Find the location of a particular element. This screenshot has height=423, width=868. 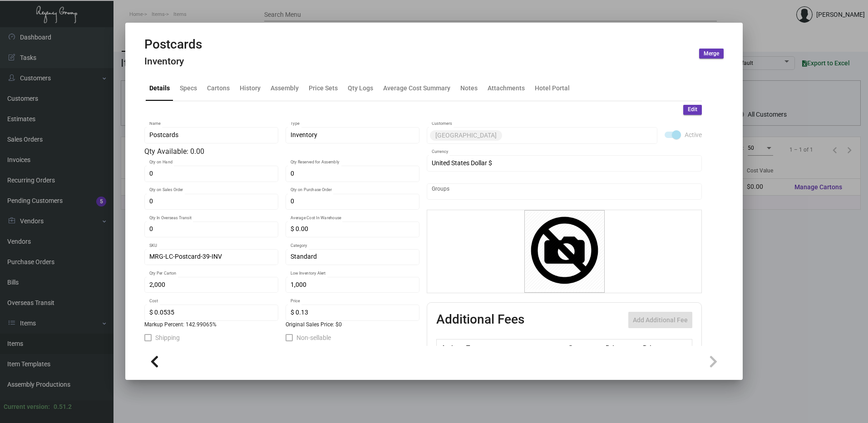

h2: Additional Fees is located at coordinates (480, 320).